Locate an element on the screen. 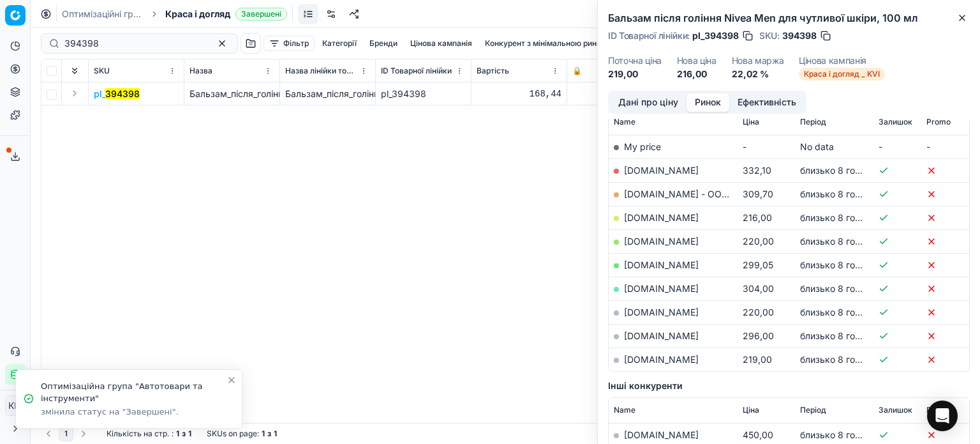 Image resolution: width=980 pixels, height=444 pixels. span: Завершені is located at coordinates (261, 14).